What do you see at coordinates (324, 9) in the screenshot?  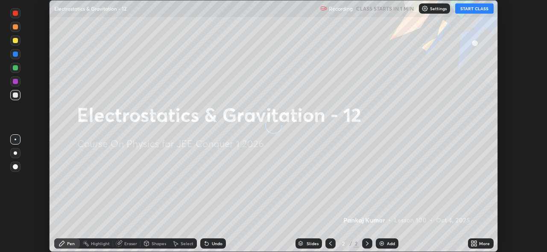 I see `img: recording.375f2c34.svg` at bounding box center [324, 9].